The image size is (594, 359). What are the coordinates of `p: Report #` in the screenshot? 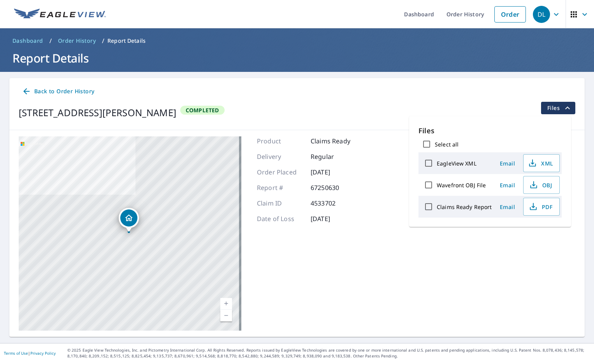 It's located at (280, 188).